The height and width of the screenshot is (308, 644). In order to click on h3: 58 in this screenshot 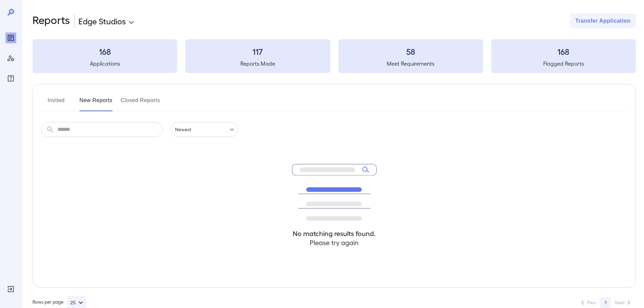, I will do `click(411, 51)`.